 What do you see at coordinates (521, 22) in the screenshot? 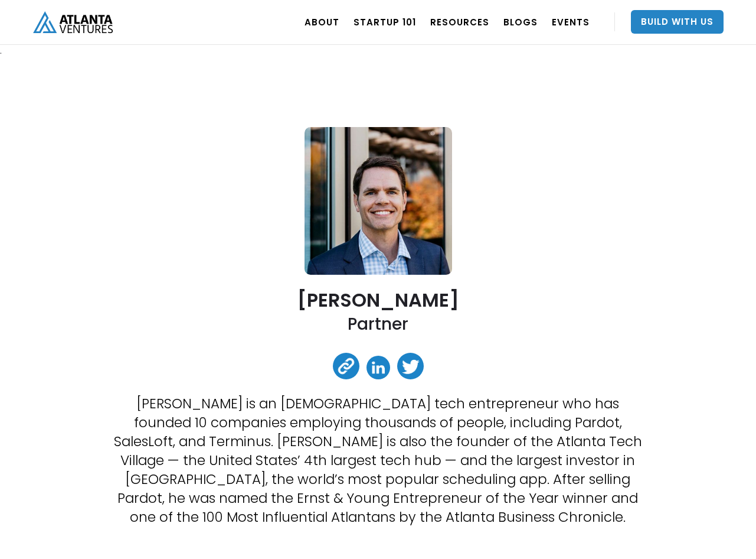
I see `a: BLOGS` at bounding box center [521, 22].